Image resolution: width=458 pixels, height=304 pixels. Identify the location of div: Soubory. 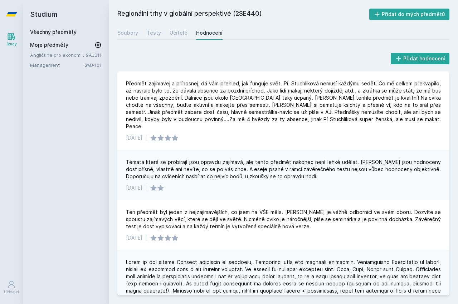
(128, 33).